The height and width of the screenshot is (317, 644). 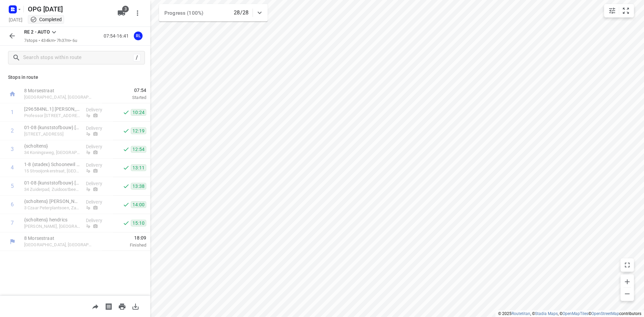 I want to click on span: Download route, so click(x=135, y=306).